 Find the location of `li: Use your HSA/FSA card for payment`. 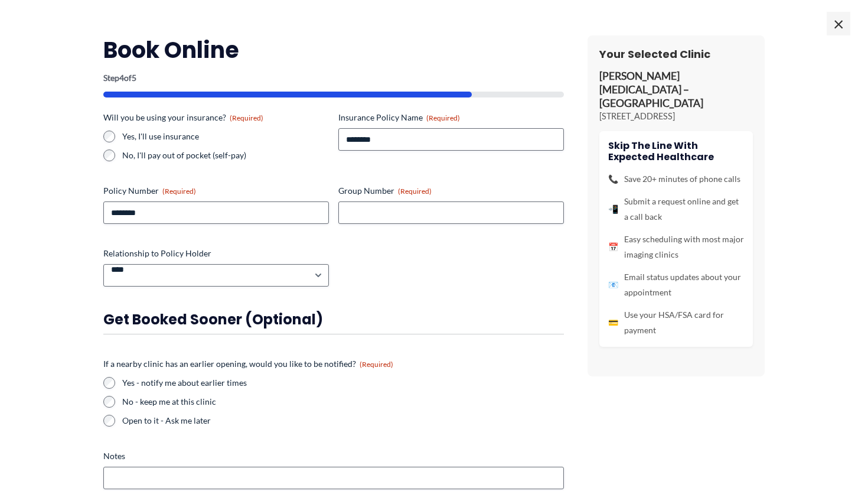

li: Use your HSA/FSA card for payment is located at coordinates (676, 322).